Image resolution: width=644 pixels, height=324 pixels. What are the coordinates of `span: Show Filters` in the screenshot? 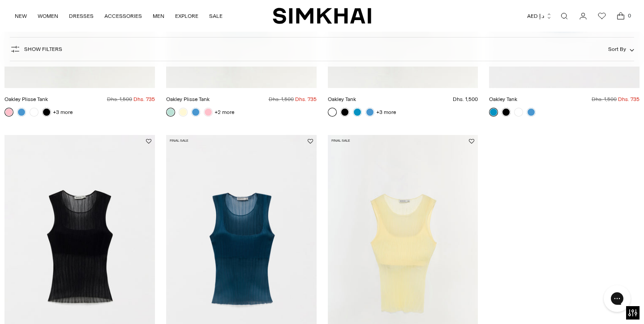 It's located at (43, 49).